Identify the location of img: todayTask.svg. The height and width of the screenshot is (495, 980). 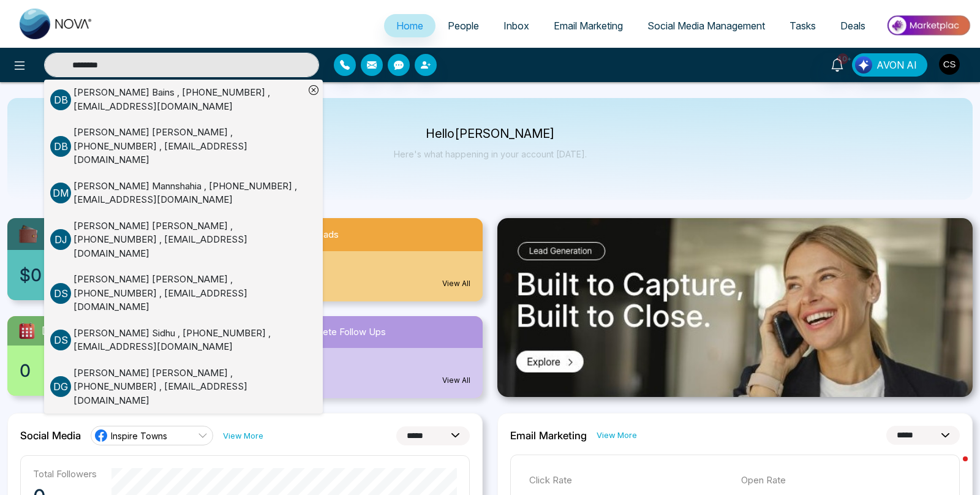
(27, 331).